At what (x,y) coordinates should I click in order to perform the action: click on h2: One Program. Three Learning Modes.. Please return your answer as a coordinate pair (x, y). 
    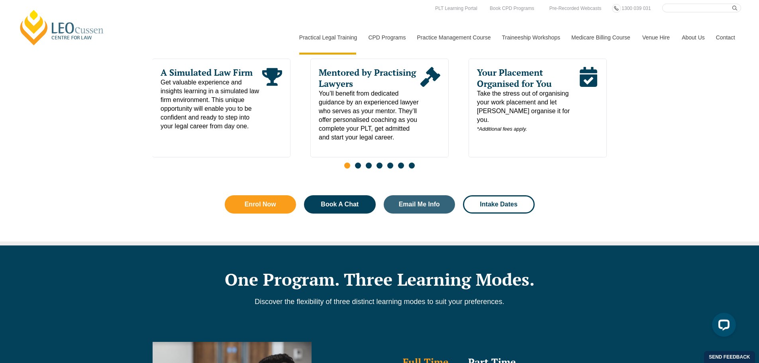
    Looking at the image, I should click on (380, 279).